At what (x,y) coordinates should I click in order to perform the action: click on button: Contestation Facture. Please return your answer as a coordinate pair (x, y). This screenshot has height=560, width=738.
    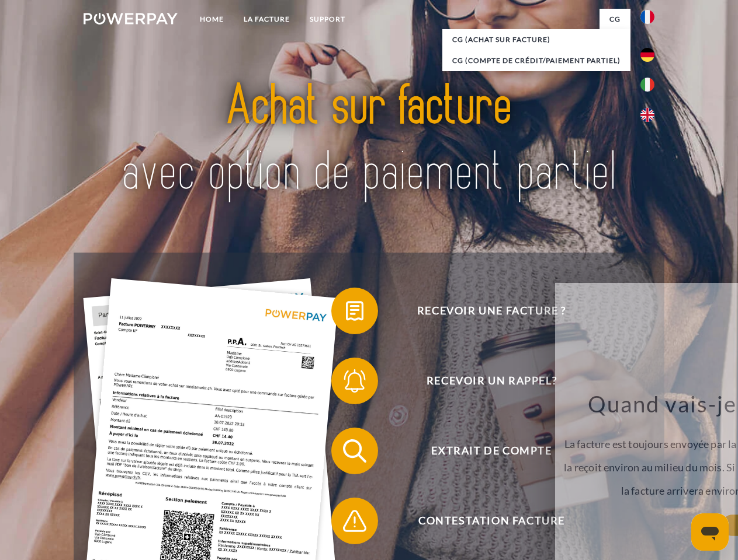
    Looking at the image, I should click on (483, 521).